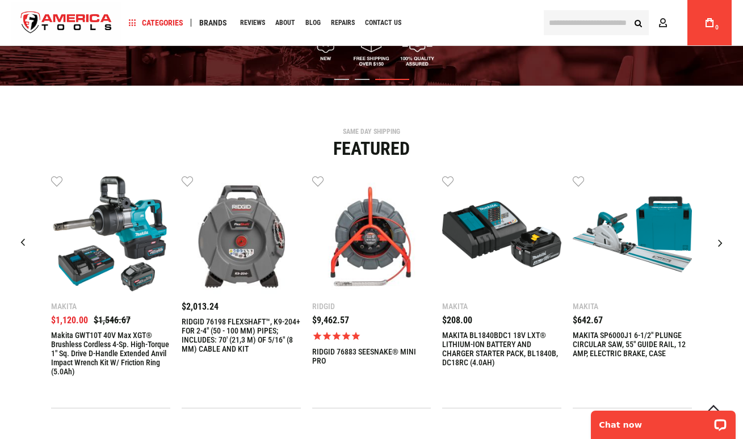 This screenshot has height=439, width=743. What do you see at coordinates (457, 320) in the screenshot?
I see `span: $208.00` at bounding box center [457, 320].